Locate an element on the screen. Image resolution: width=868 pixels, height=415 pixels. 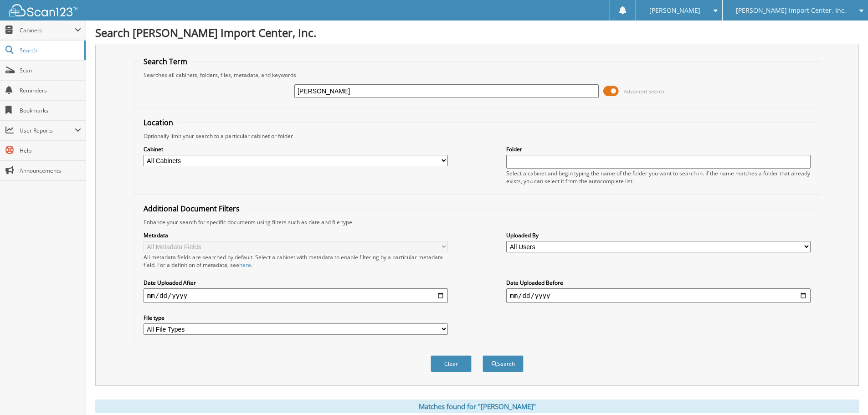
legend: Additional Document Filters is located at coordinates (192, 208).